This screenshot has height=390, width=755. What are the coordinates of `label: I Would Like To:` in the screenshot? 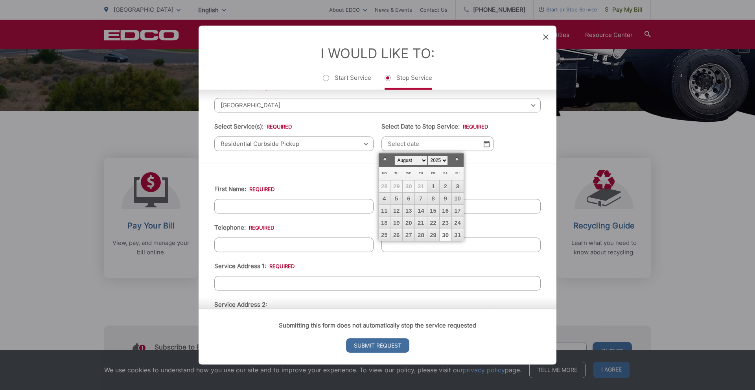 It's located at (377, 53).